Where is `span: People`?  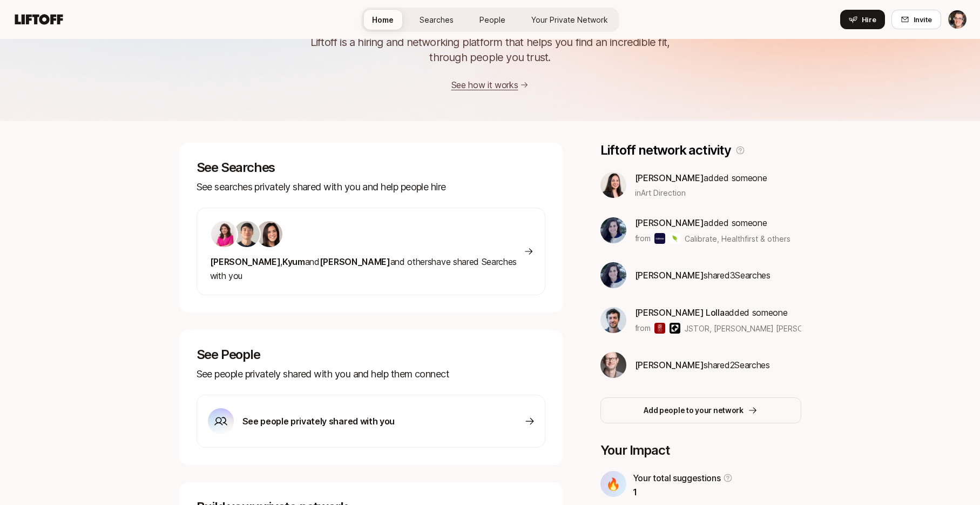 span: People is located at coordinates (493, 19).